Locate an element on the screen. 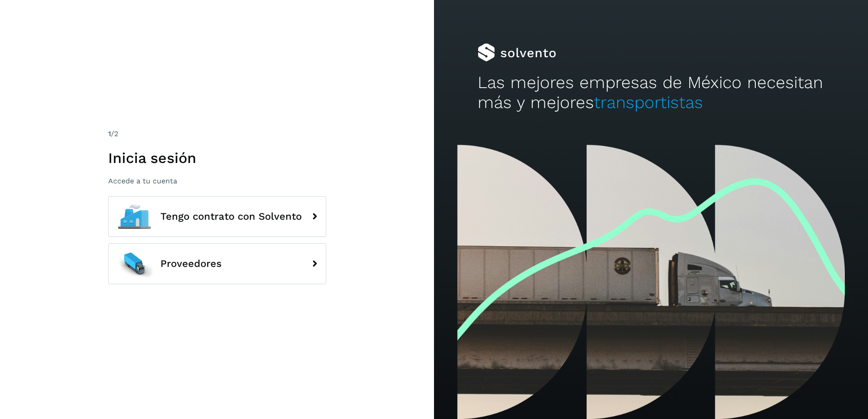 The height and width of the screenshot is (419, 868). span: Proveedores is located at coordinates (191, 264).